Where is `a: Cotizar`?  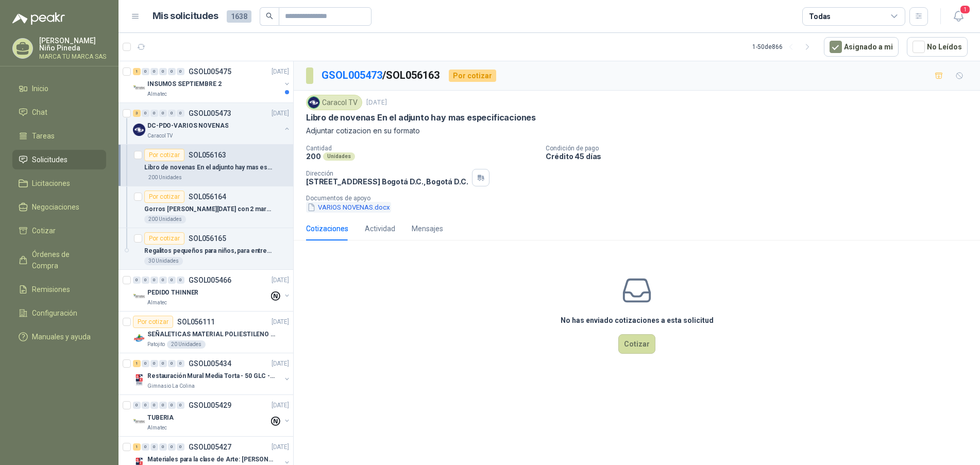 a: Cotizar is located at coordinates (59, 230).